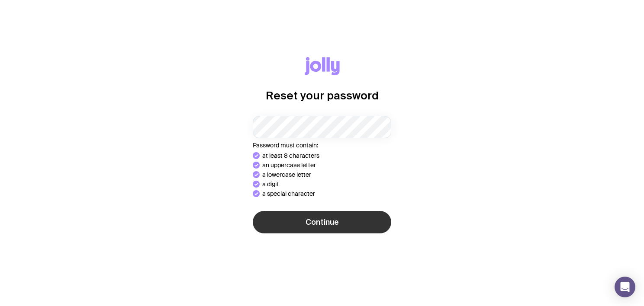 Image resolution: width=644 pixels, height=306 pixels. What do you see at coordinates (286, 175) in the screenshot?
I see `p: a lowercase letter` at bounding box center [286, 175].